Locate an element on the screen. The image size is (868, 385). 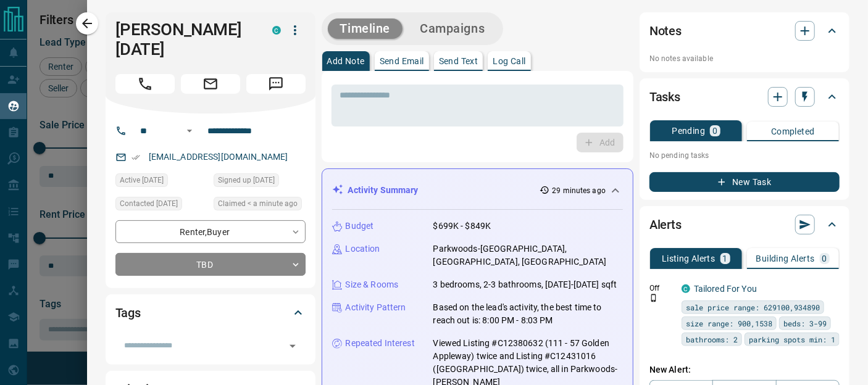
p: Send Text is located at coordinates (459, 61).